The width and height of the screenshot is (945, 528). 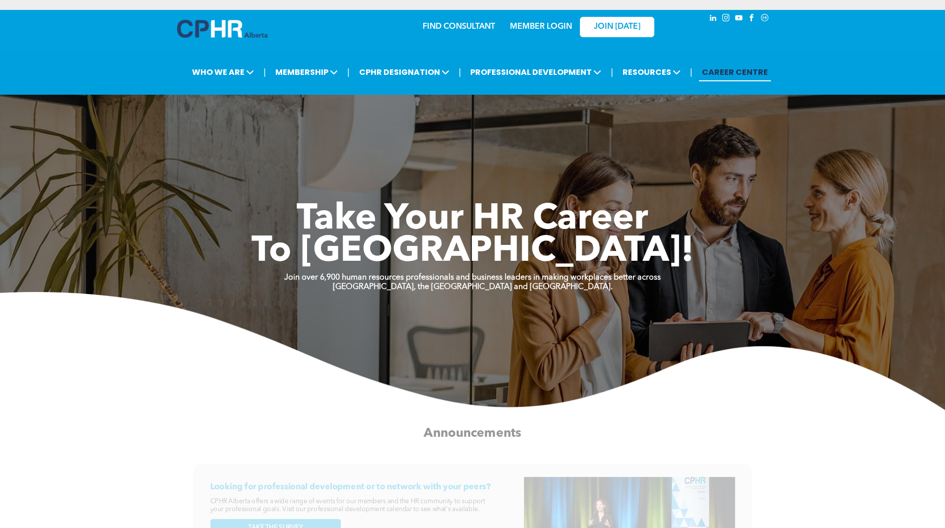 I want to click on img: A blue and white logo for cp alberta, so click(x=222, y=29).